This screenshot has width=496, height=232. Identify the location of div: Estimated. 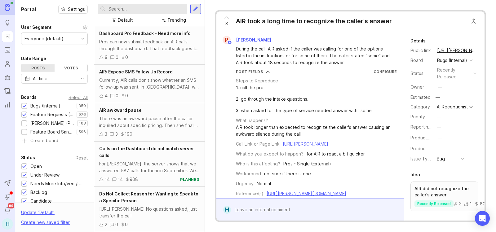
(420, 97).